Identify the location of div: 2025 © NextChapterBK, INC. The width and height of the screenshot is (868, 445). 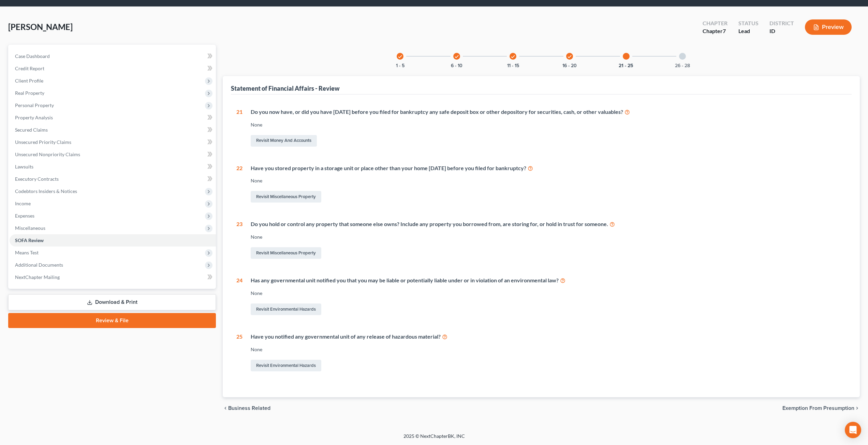
(434, 439).